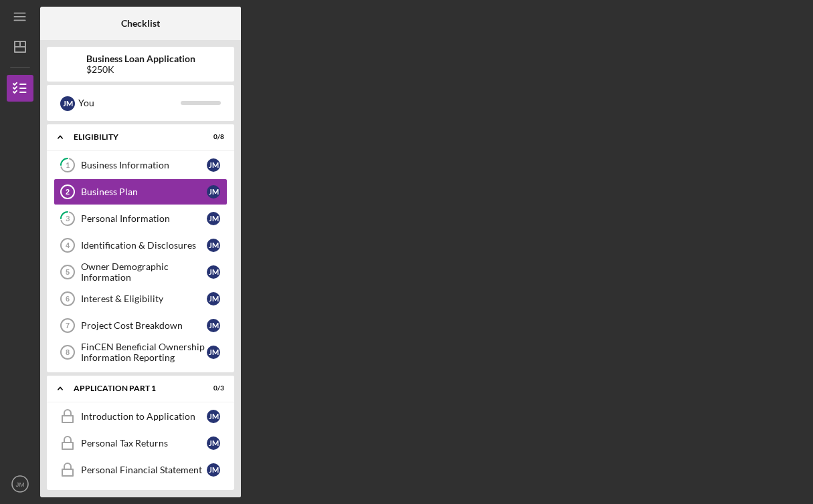 The width and height of the screenshot is (813, 504). I want to click on text: JM, so click(20, 485).